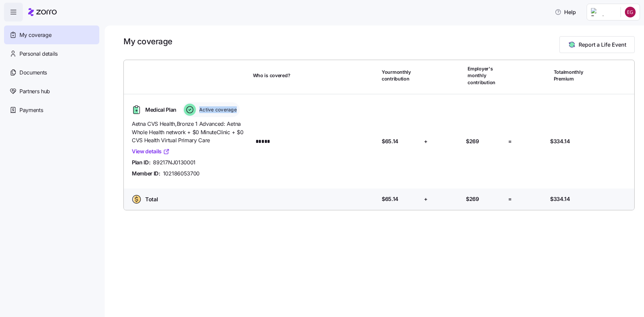  What do you see at coordinates (160, 110) in the screenshot?
I see `span: Medical Plan` at bounding box center [160, 110].